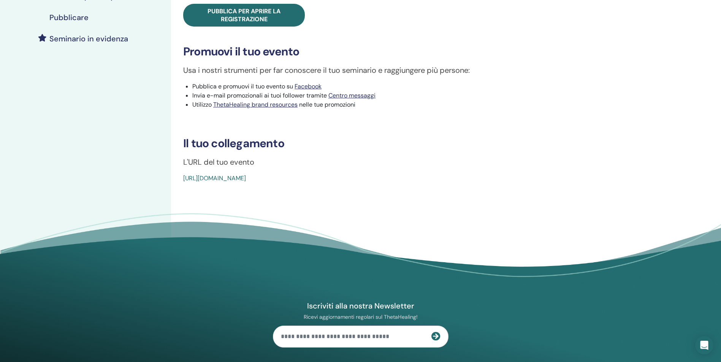  Describe the element at coordinates (416, 87) in the screenshot. I see `li: Pubblica e promuovi il tuo evento su` at that location.